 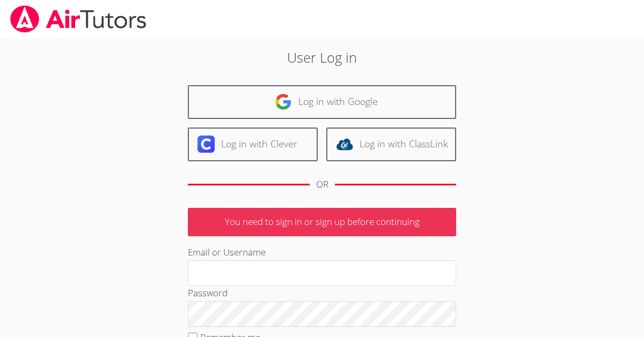 What do you see at coordinates (206, 144) in the screenshot?
I see `img: clever-logo-6eab21bc6e7a338710f1a6ff85c0baf02591cd810cc4098c63d3a4b26e2feb20.svg` at bounding box center [206, 144].